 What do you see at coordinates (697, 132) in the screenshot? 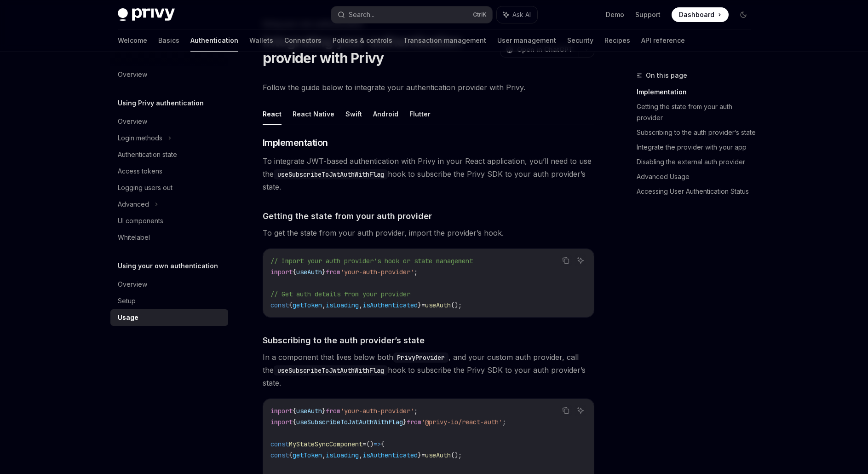
I see `a: Subscribing to the auth provider’s state` at bounding box center [697, 132].